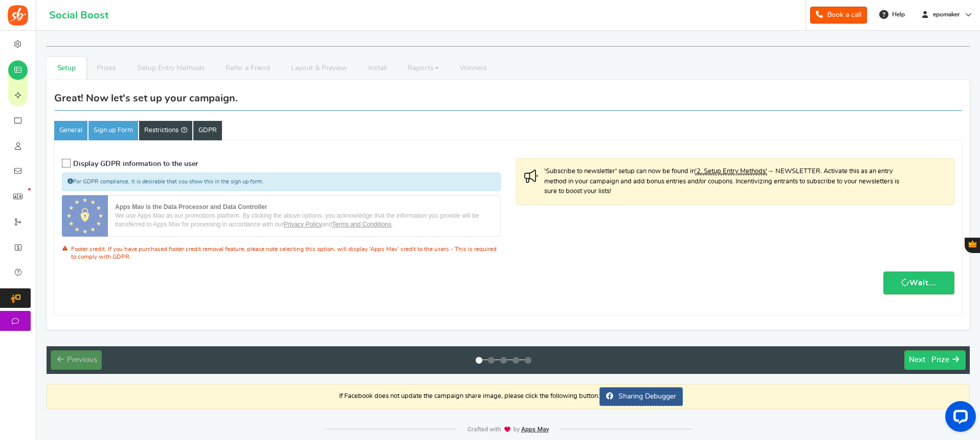  Describe the element at coordinates (730, 172) in the screenshot. I see `a: '2. Setup Entry Methods'` at that location.